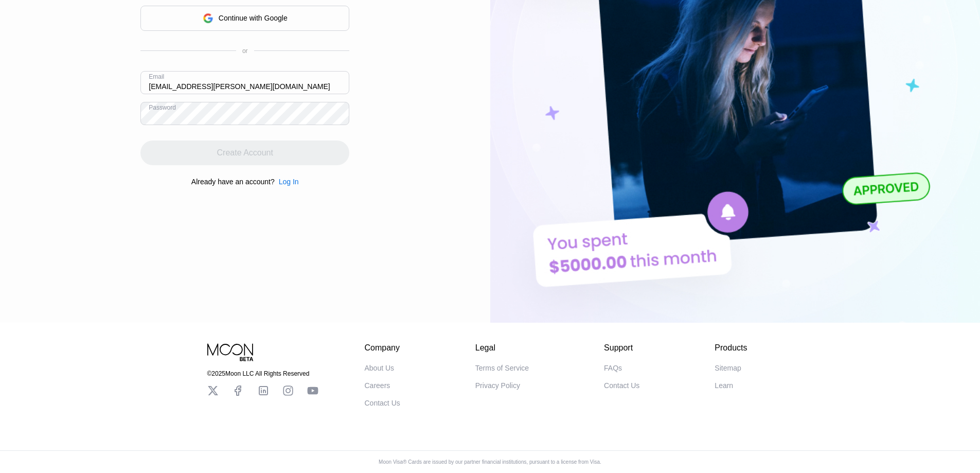  I want to click on div: Careers, so click(378, 385).